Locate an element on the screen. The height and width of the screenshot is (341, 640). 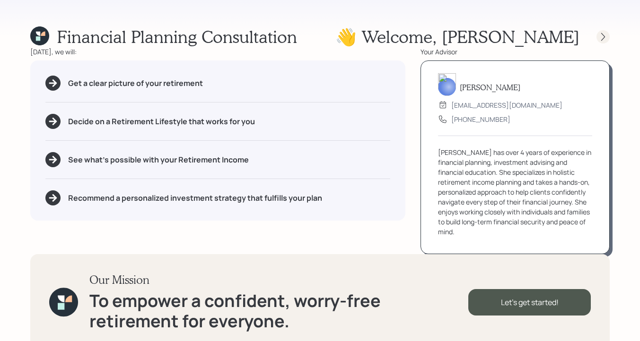
h1: Financial Planning Consultation is located at coordinates (177, 36).